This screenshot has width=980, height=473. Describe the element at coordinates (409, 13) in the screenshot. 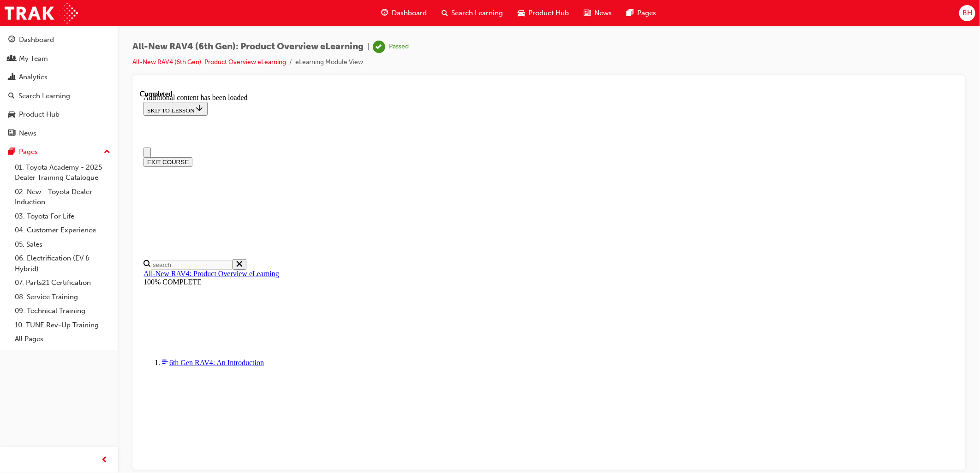

I see `span: Dashboard` at that location.